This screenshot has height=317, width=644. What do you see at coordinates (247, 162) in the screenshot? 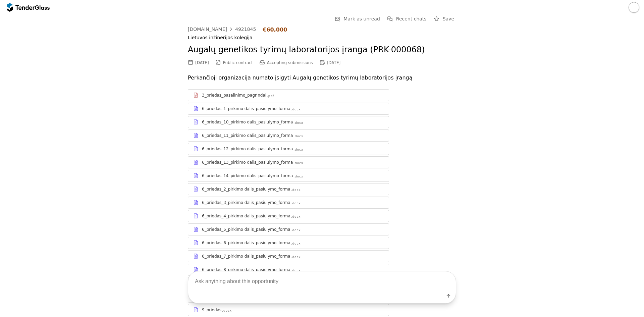
I see `div: 6_priedas_13_pirkimo dalis_pasiulymo_forma` at bounding box center [247, 162].